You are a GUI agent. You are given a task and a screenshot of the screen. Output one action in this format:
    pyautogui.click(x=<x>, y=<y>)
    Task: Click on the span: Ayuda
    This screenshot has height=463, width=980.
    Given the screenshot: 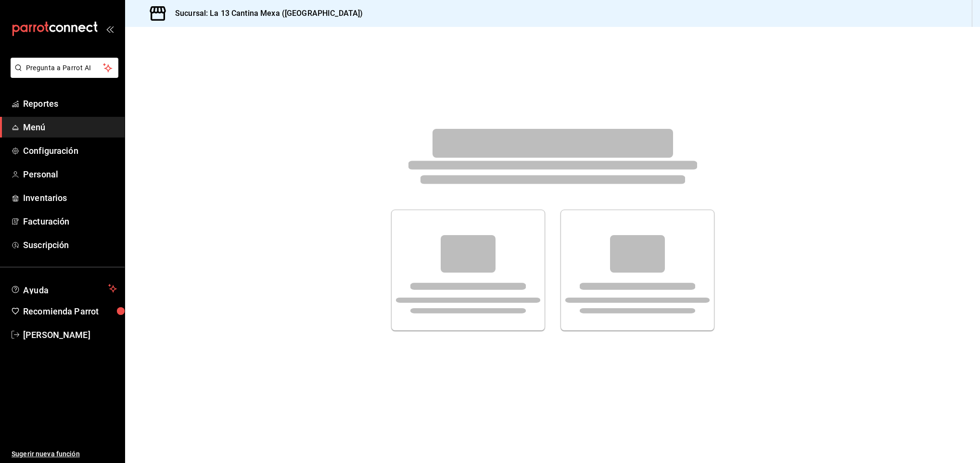 What is the action you would take?
    pyautogui.click(x=63, y=289)
    